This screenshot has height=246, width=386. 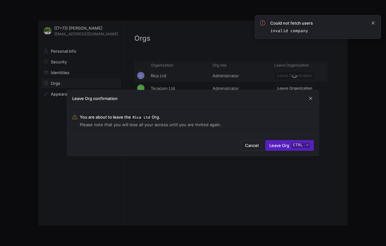 I want to click on h3: Leave Org confirmation, so click(x=95, y=98).